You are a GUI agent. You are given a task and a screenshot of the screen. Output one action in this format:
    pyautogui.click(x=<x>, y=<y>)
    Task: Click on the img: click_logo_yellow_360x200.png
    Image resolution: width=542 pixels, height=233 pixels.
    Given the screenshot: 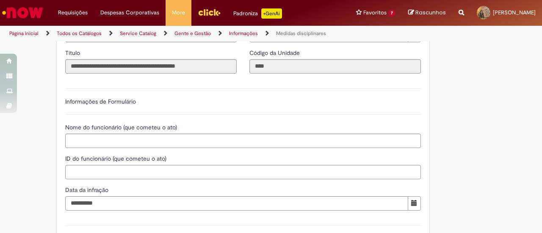 What is the action you would take?
    pyautogui.click(x=209, y=12)
    